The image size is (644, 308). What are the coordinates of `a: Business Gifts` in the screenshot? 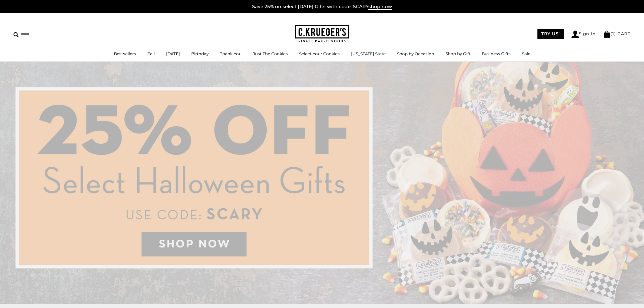 It's located at (496, 53).